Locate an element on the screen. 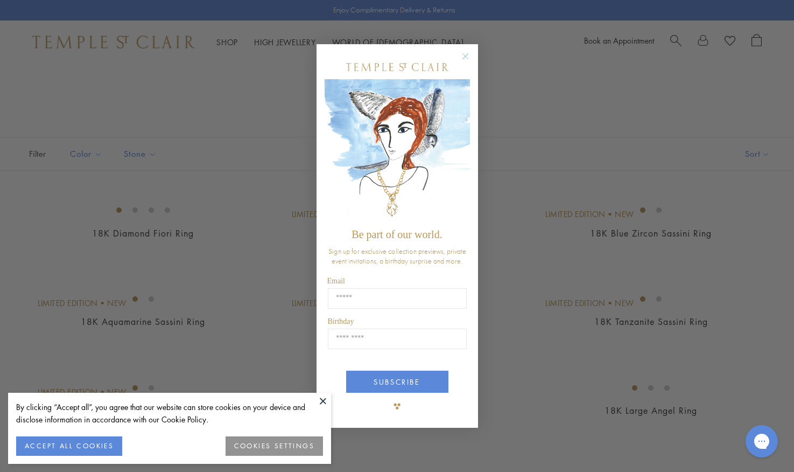 This screenshot has width=794, height=472. img: TSC is located at coordinates (397, 406).